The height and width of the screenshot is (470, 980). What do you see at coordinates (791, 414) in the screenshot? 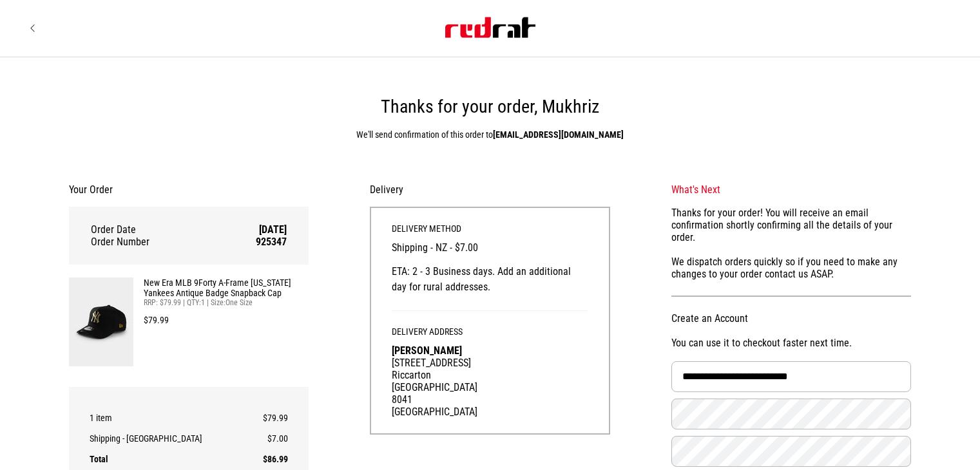
I see `input: Password` at bounding box center [791, 414].